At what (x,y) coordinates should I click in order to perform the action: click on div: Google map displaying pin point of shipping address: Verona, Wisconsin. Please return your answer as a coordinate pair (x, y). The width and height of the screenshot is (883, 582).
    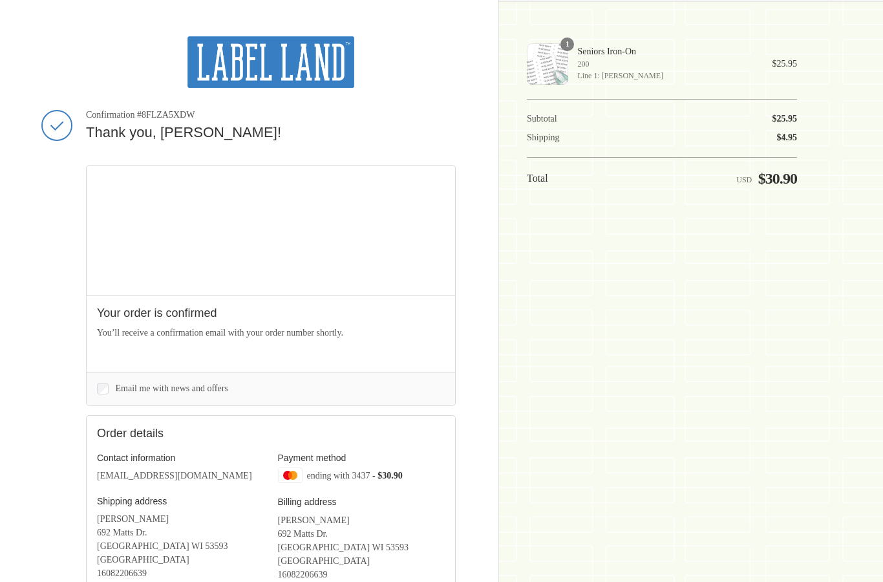
    Looking at the image, I should click on (271, 230).